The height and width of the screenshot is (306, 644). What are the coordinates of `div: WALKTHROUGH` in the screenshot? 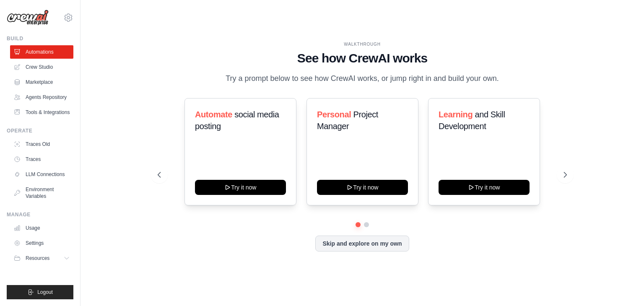 It's located at (362, 44).